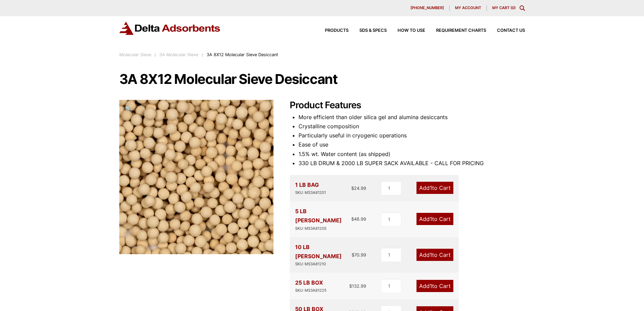 The height and width of the screenshot is (311, 644). Describe the element at coordinates (135, 54) in the screenshot. I see `a: Molecular Sieve` at that location.